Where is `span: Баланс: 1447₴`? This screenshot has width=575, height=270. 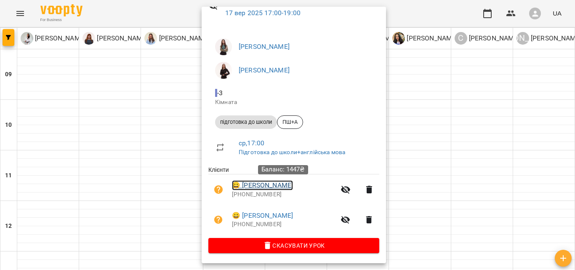
span: Баланс: 1447₴ is located at coordinates (283, 169).